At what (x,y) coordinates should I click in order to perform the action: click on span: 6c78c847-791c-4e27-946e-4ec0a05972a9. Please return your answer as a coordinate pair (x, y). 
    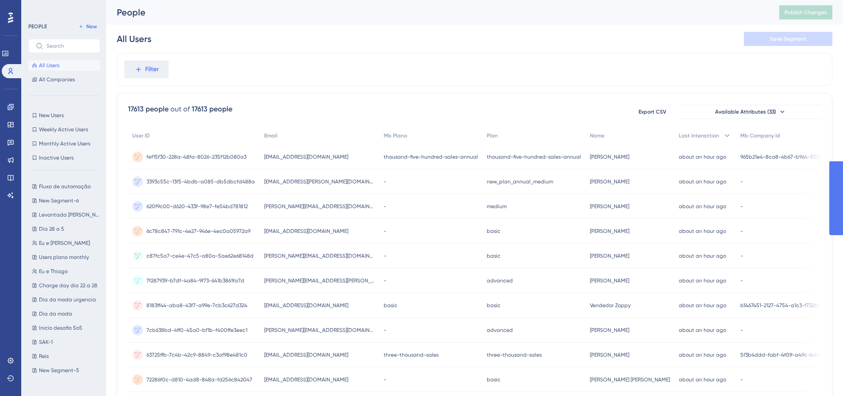
    Looking at the image, I should click on (198, 231).